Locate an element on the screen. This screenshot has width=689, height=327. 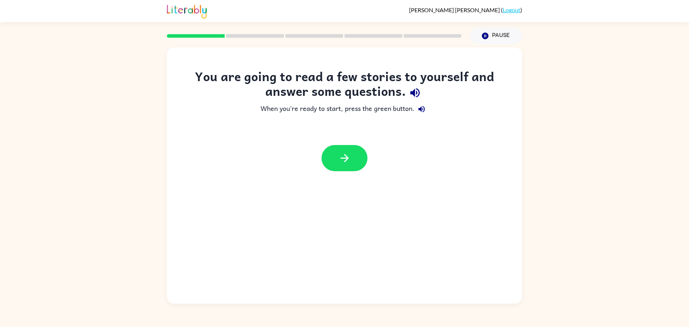
div: When you're ready to start, press the green button. is located at coordinates (344, 109).